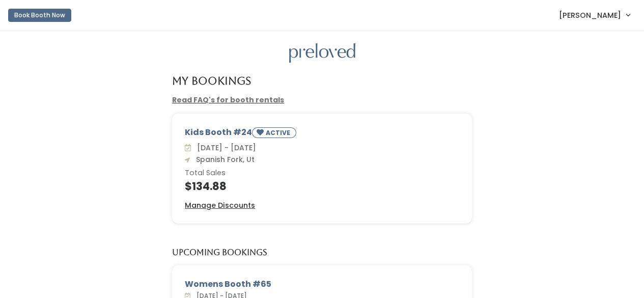 The height and width of the screenshot is (298, 644). I want to click on span: Spanish Fork, Ut, so click(223, 159).